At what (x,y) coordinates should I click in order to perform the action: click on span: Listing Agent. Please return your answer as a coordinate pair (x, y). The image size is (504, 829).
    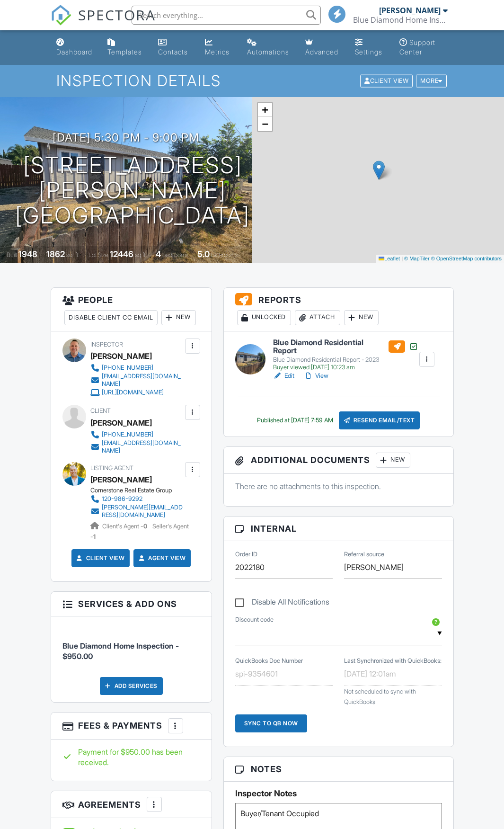
    Looking at the image, I should click on (111, 468).